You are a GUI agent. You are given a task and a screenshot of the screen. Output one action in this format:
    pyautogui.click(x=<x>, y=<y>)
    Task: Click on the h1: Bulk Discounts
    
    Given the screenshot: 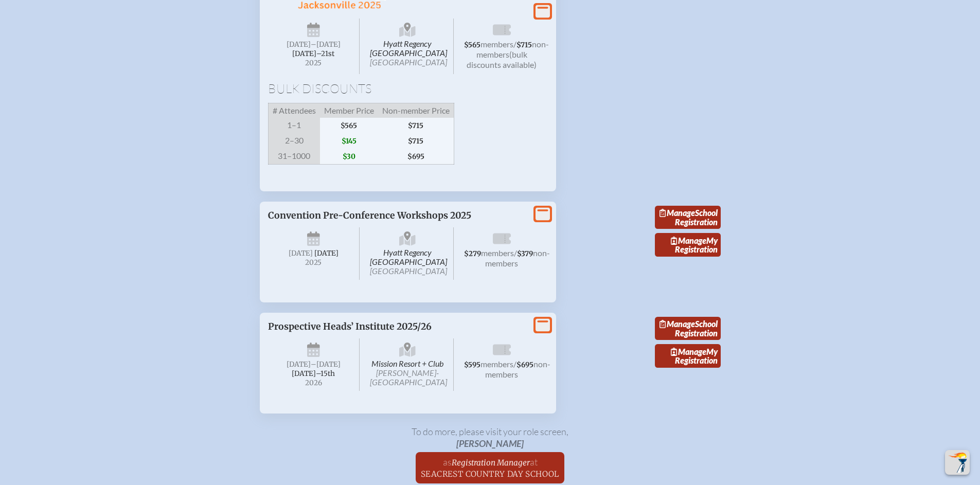 What is the action you would take?
    pyautogui.click(x=408, y=89)
    